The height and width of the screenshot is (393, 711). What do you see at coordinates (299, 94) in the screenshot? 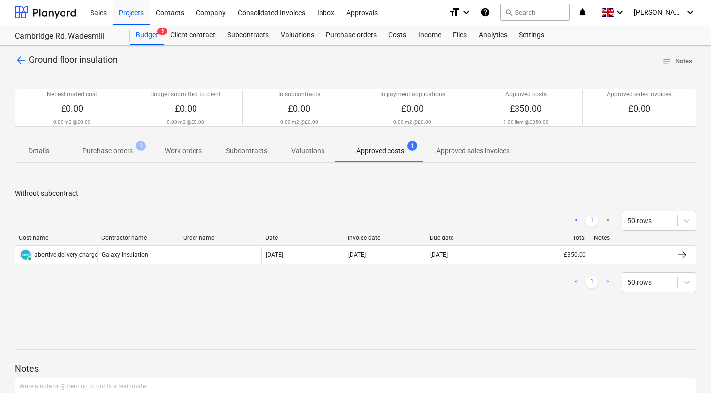
I see `p: In subcontracts` at bounding box center [299, 94].